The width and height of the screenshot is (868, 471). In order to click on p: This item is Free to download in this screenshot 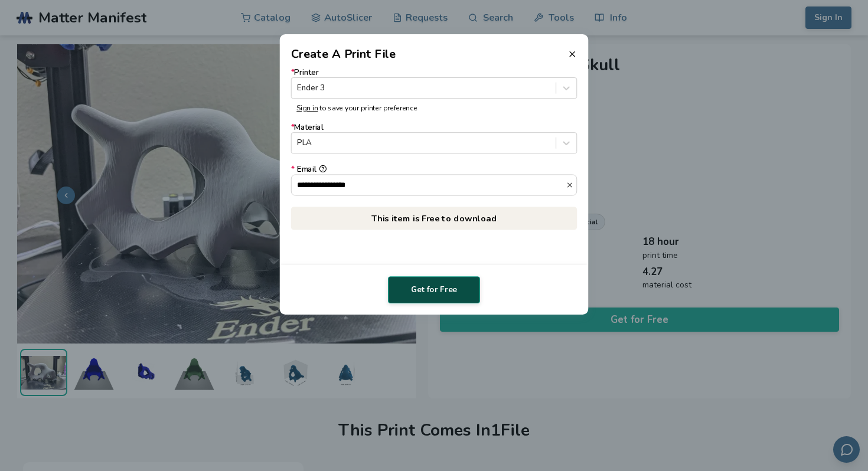, I will do `click(434, 218)`.